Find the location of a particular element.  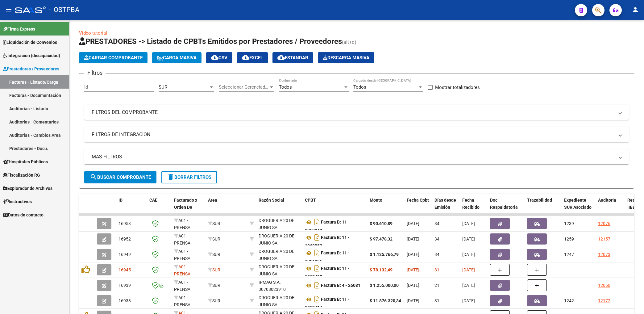

a: Video tutorial is located at coordinates (93, 33).